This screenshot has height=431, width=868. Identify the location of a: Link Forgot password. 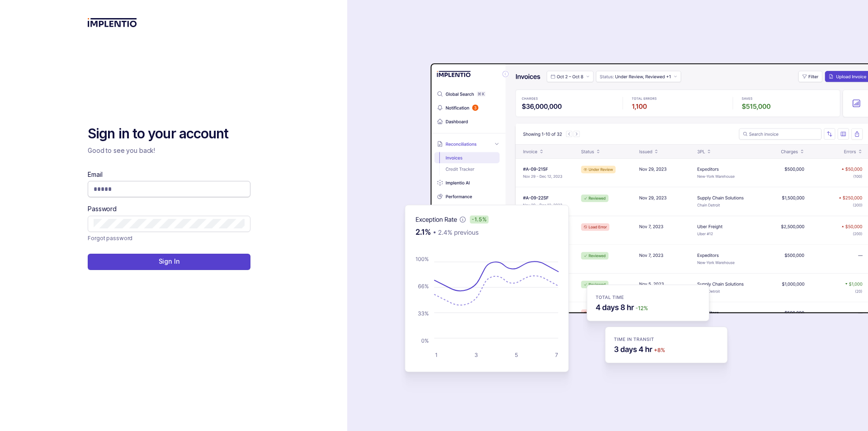
(110, 238).